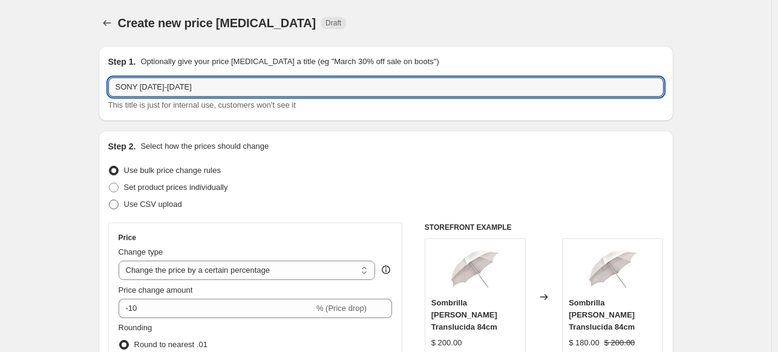 Image resolution: width=778 pixels, height=352 pixels. I want to click on h6: STOREFRONT EXAMPLE, so click(544, 228).